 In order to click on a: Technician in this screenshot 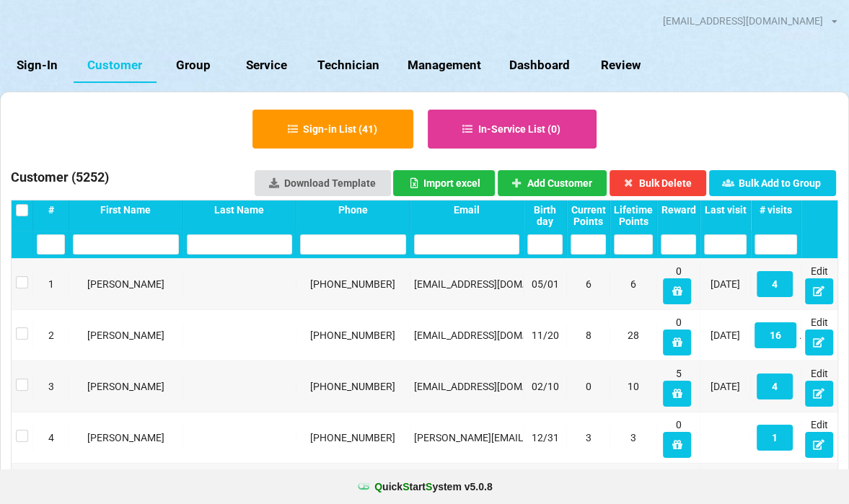, I will do `click(348, 65)`.